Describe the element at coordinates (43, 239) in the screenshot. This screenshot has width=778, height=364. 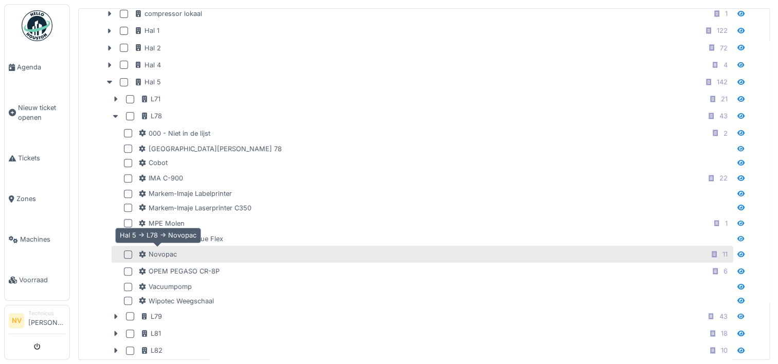
I see `span: Machines` at that location.